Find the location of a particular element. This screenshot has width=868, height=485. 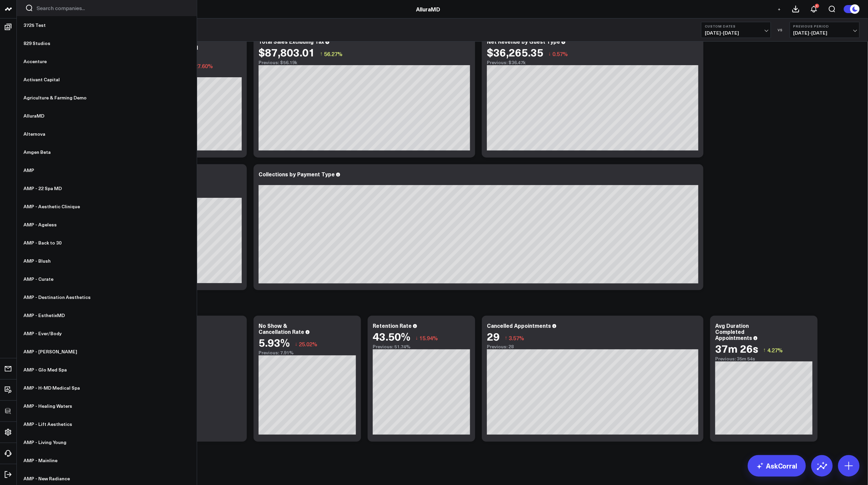

div: 3 is located at coordinates (817, 5).